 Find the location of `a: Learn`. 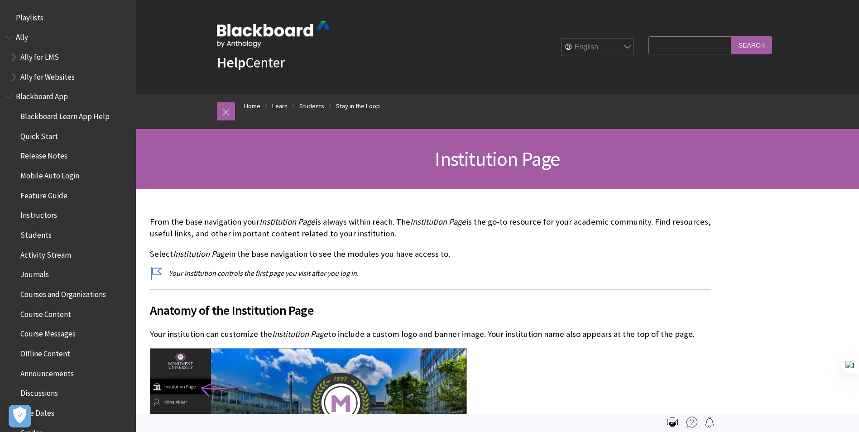

a: Learn is located at coordinates (280, 106).